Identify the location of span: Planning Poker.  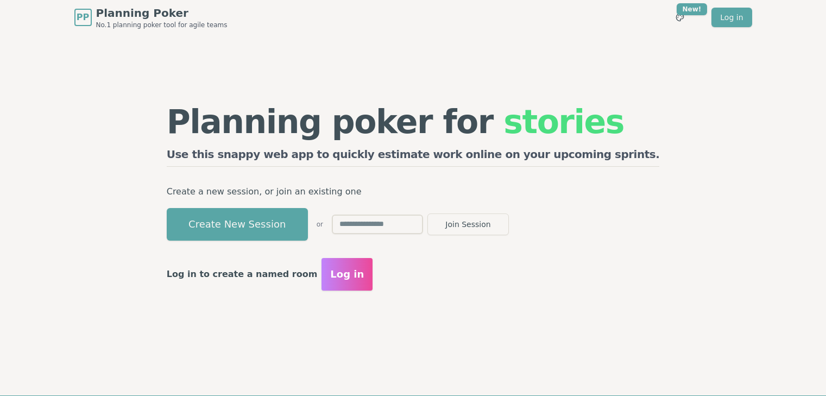
(162, 13).